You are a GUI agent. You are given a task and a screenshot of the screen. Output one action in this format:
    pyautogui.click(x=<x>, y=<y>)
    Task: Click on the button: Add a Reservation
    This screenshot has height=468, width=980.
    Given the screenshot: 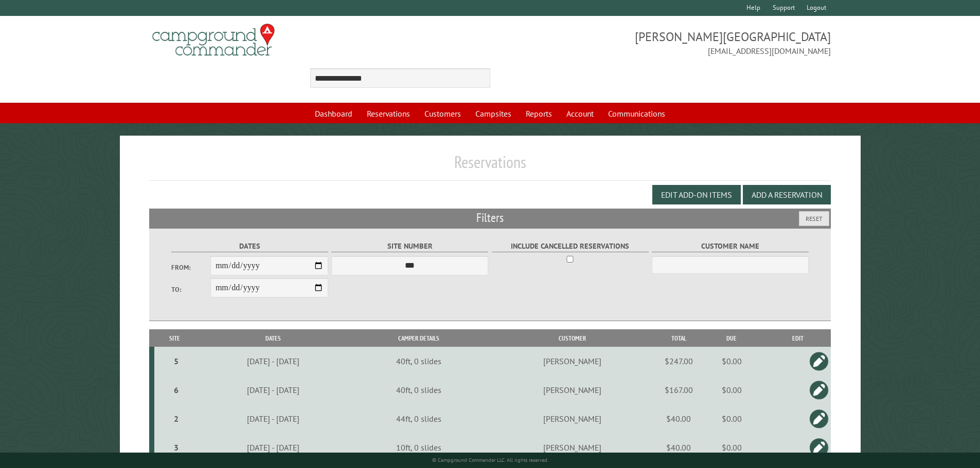 What is the action you would take?
    pyautogui.click(x=787, y=195)
    